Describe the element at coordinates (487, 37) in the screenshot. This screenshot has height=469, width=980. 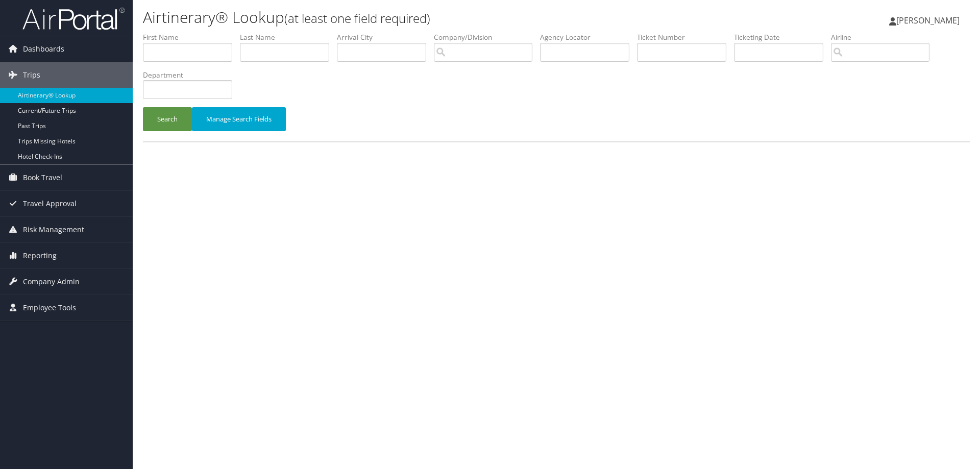
I see `label: Company/Division` at that location.